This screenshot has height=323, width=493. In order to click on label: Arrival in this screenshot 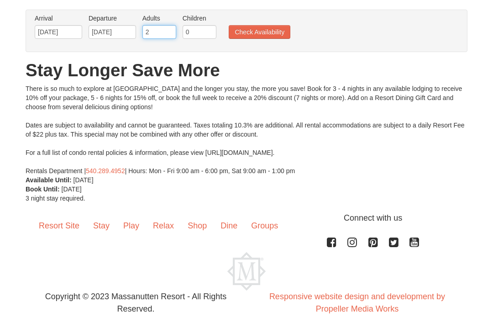, I will do `click(58, 18)`.